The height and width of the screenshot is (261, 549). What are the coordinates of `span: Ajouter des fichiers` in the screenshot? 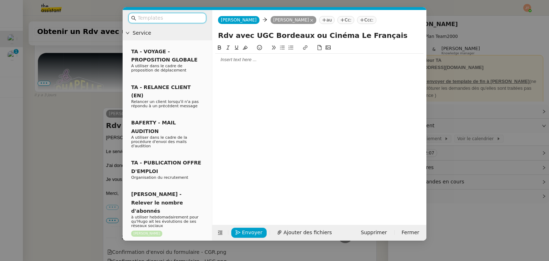 It's located at (307, 232).